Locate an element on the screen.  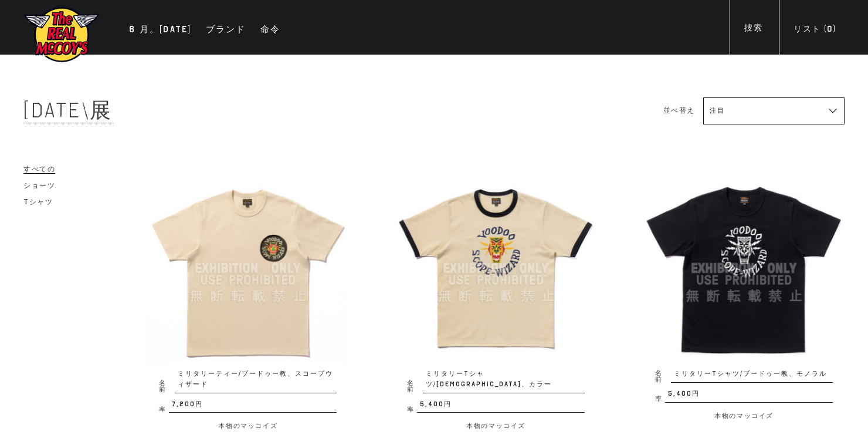
span: ショーツ is located at coordinates (39, 185).